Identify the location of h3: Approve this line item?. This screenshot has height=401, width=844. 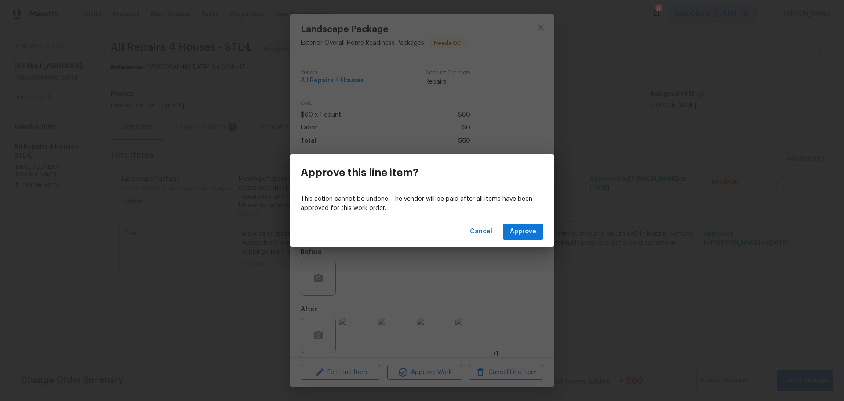
(360, 172).